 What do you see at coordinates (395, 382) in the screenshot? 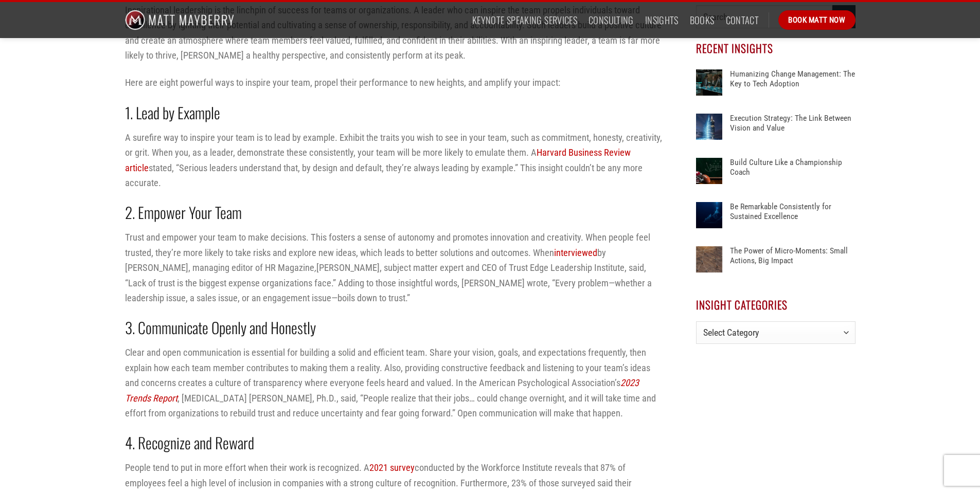
I see `p: Clear and open communication is essential for building a solid and efficient team. Share your vis...` at bounding box center [395, 382].